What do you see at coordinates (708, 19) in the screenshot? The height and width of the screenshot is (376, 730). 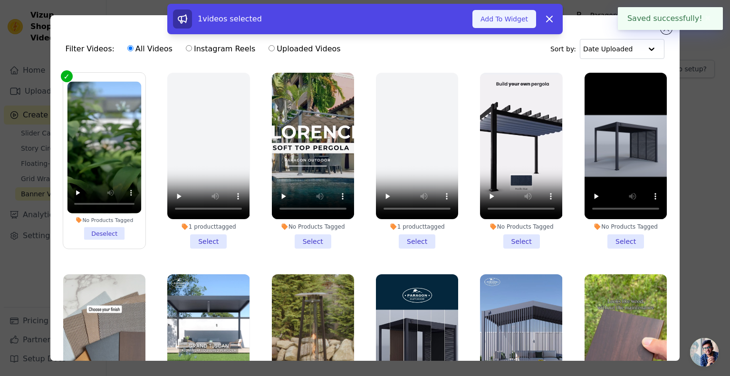 I see `button: Close` at bounding box center [708, 19].